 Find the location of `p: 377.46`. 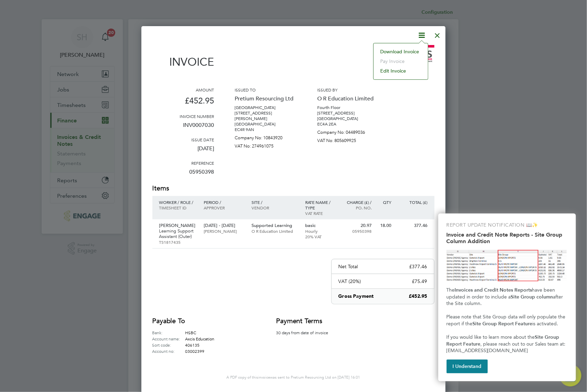

p: 377.46 is located at coordinates (413, 226).